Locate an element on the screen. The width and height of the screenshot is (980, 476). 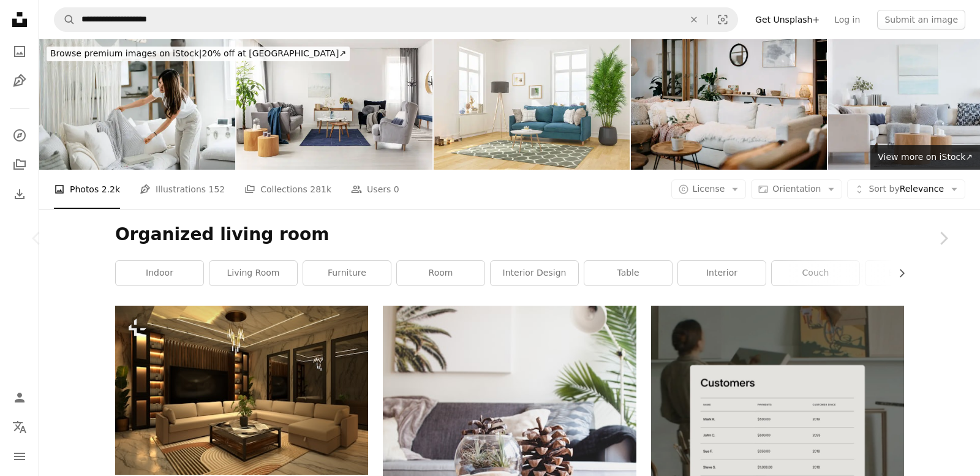
a: Next is located at coordinates (944, 238).